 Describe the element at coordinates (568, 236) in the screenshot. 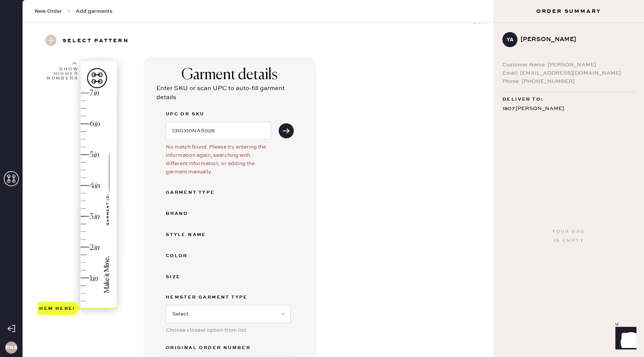

I see `div: Your bag is empty` at that location.